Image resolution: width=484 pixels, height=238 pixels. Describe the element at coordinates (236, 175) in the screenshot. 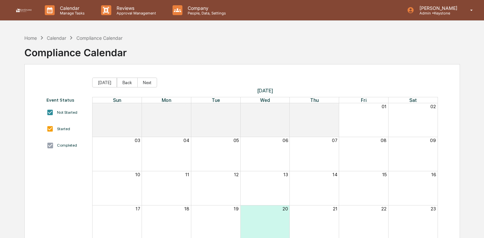

I see `button: 12` at that location.